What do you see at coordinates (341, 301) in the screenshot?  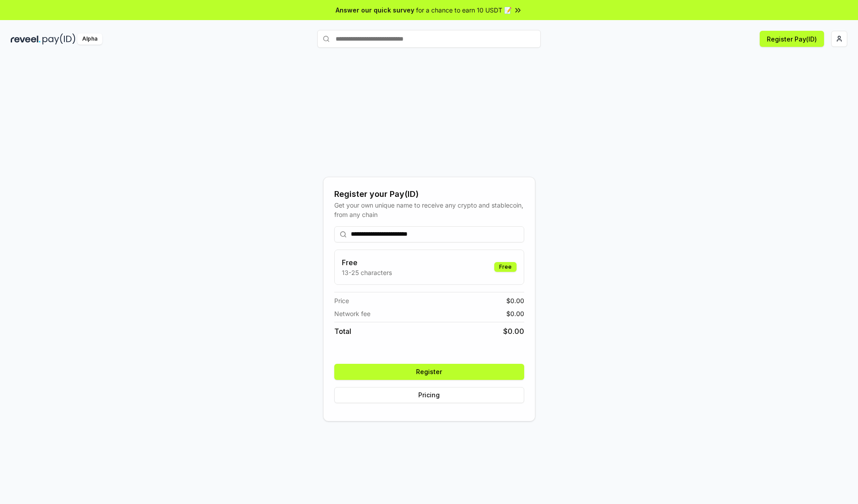 I see `span: Price` at bounding box center [341, 301].